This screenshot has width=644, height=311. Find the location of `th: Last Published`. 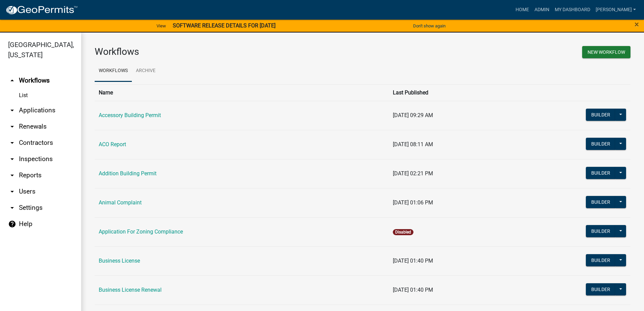

th: Last Published is located at coordinates (448, 92).